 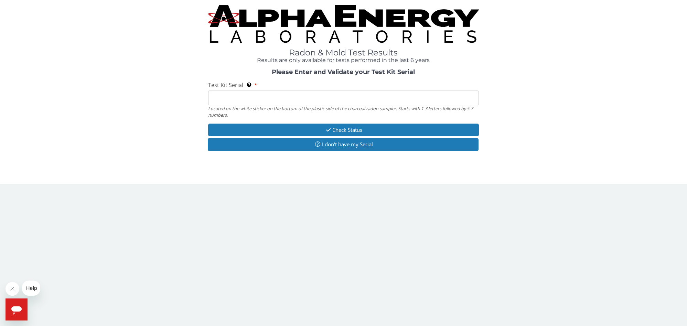 I want to click on h1: Radon & Mold Test Results, so click(x=343, y=53).